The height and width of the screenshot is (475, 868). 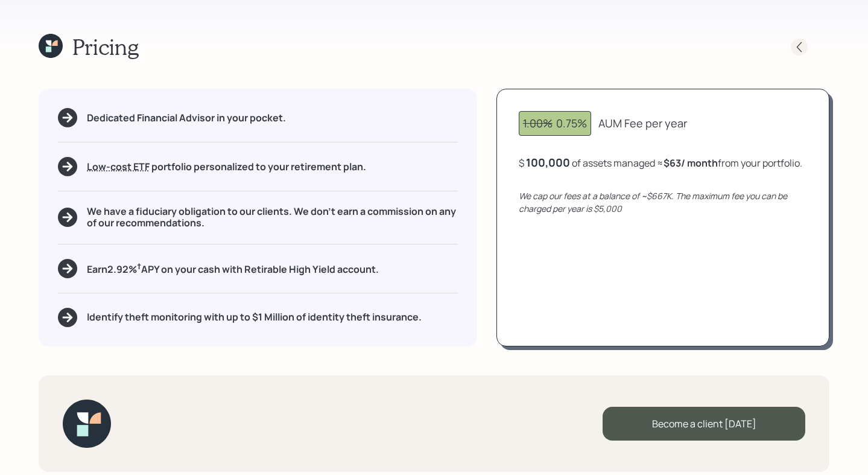 What do you see at coordinates (653, 202) in the screenshot?
I see `i: We cap our fees at a balance of ~$667K. The maximum fee you can be charged per year is $5,000` at bounding box center [653, 202].